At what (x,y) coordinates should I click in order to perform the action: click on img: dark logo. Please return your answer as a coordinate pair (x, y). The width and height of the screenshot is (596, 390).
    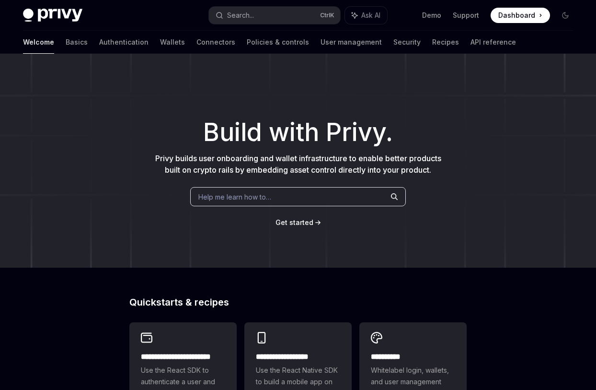
    Looking at the image, I should click on (53, 15).